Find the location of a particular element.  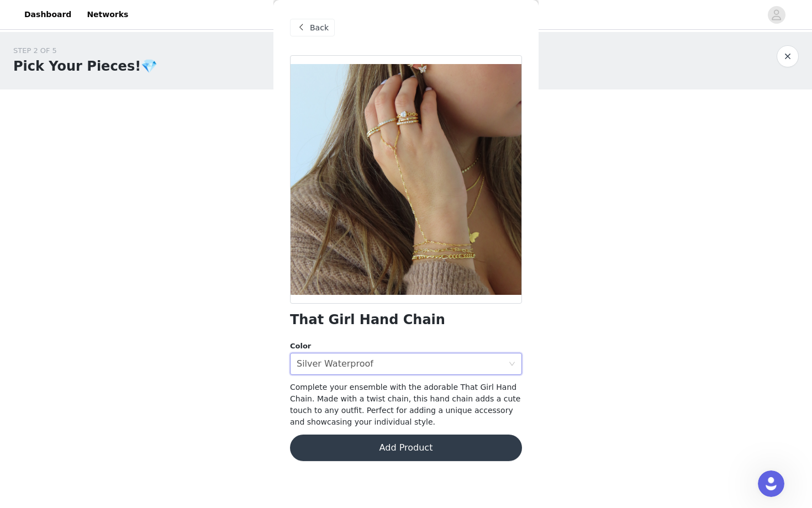

div: avatar is located at coordinates (776, 15).